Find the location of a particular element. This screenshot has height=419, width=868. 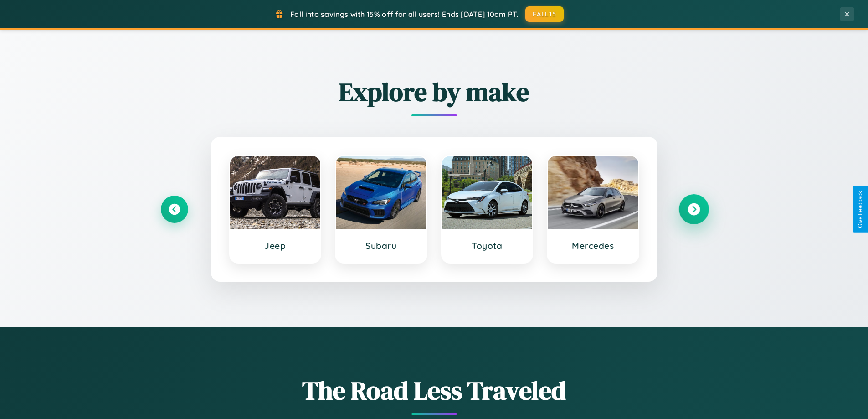

h2: Explore by make is located at coordinates (434, 92).